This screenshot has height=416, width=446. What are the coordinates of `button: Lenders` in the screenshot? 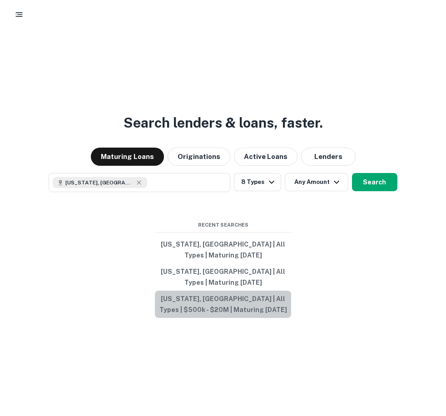 It's located at (328, 157).